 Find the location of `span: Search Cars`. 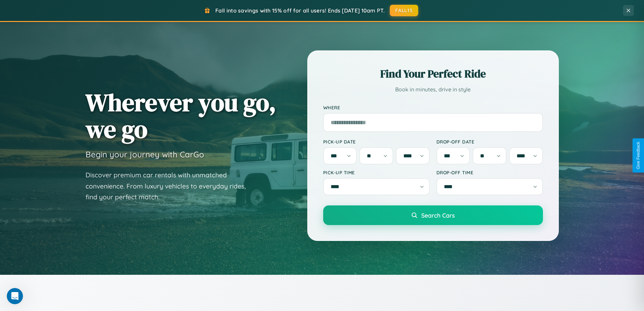

span: Search Cars is located at coordinates (438, 215).